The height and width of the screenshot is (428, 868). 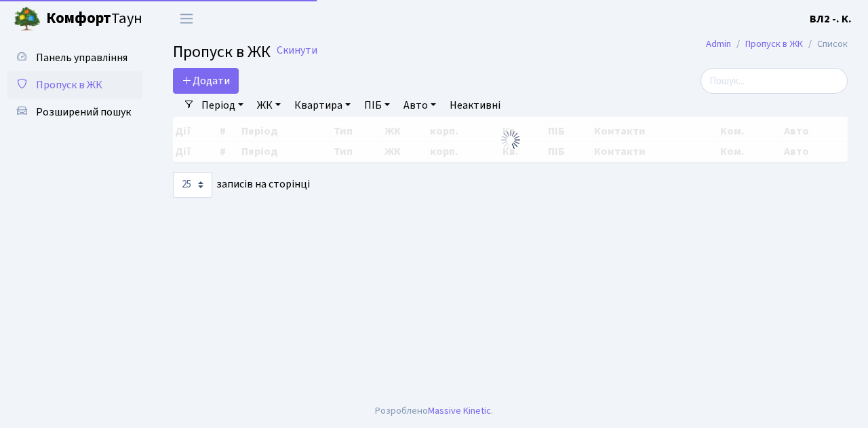 What do you see at coordinates (459, 410) in the screenshot?
I see `a: Massive Kinetic` at bounding box center [459, 410].